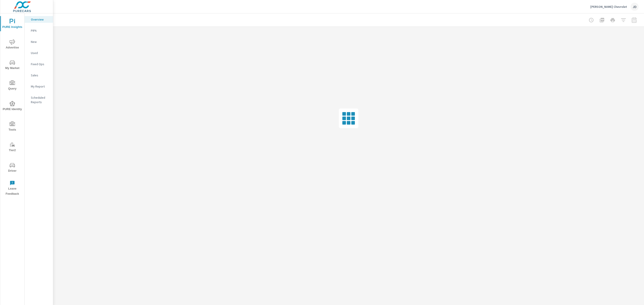 The height and width of the screenshot is (305, 644). I want to click on span: Tools, so click(12, 127).